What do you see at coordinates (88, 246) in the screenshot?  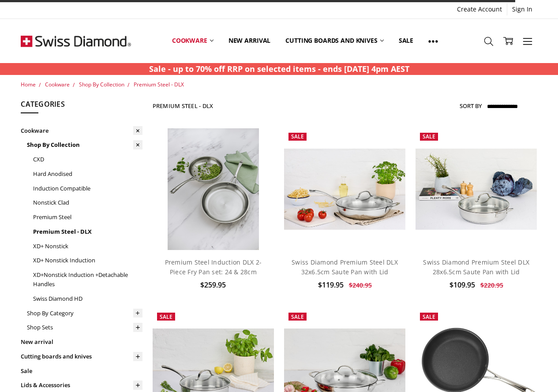 I see `a: XD+ Nonstick` at bounding box center [88, 246].